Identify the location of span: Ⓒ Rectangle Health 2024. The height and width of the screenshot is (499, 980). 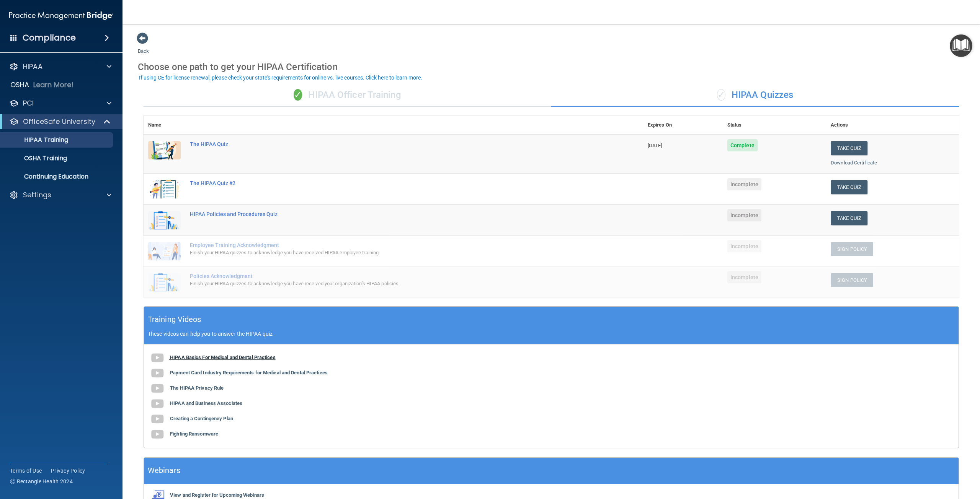
(41, 481).